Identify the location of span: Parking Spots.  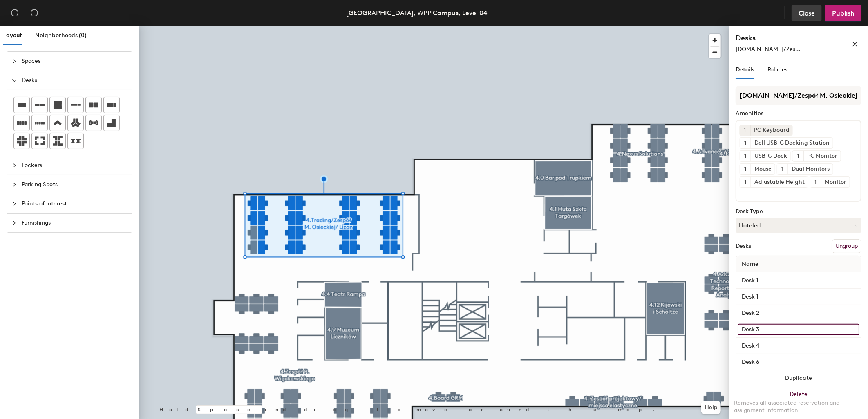
(75, 185).